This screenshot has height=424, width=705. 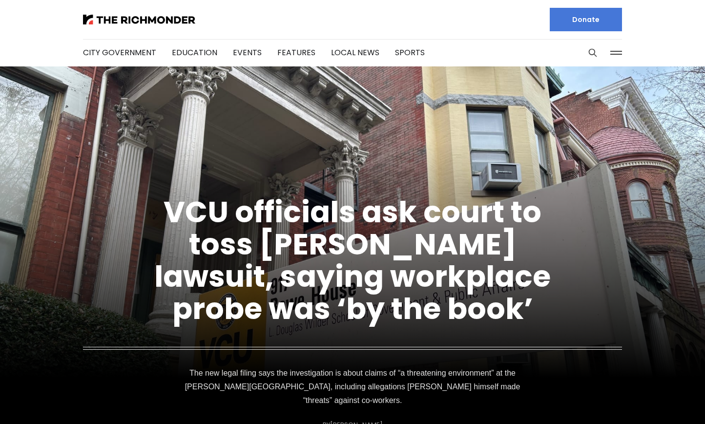 What do you see at coordinates (353, 387) in the screenshot?
I see `p: The new legal filing says the investigation is about claims of “a threatening environment” at the...` at bounding box center [353, 387].